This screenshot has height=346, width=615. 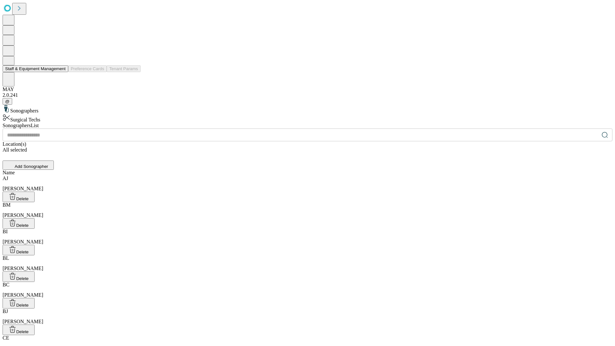 I want to click on button: Tenant Params, so click(x=124, y=69).